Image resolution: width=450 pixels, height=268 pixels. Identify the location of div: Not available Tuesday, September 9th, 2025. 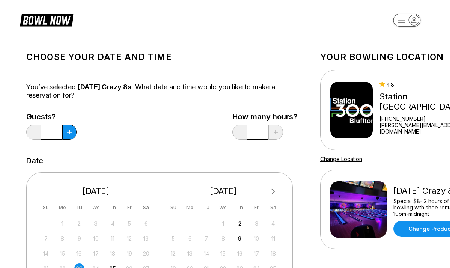
(79, 238).